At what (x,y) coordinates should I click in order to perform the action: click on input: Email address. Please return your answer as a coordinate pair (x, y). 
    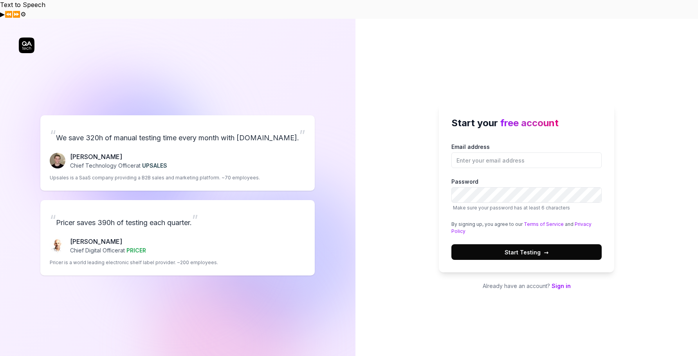
    Looking at the image, I should click on (526, 160).